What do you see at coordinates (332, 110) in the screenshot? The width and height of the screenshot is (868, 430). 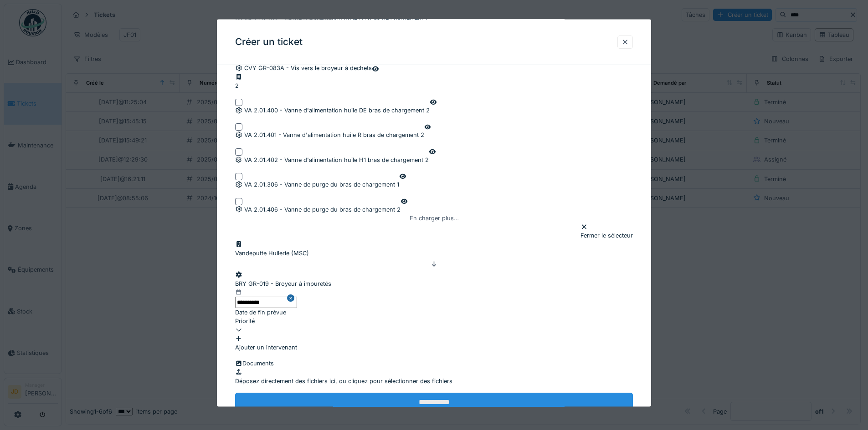 I see `div: VA 2.01.400 - Vanne d'alimentation huile DE bras de chargement 2` at bounding box center [332, 110].